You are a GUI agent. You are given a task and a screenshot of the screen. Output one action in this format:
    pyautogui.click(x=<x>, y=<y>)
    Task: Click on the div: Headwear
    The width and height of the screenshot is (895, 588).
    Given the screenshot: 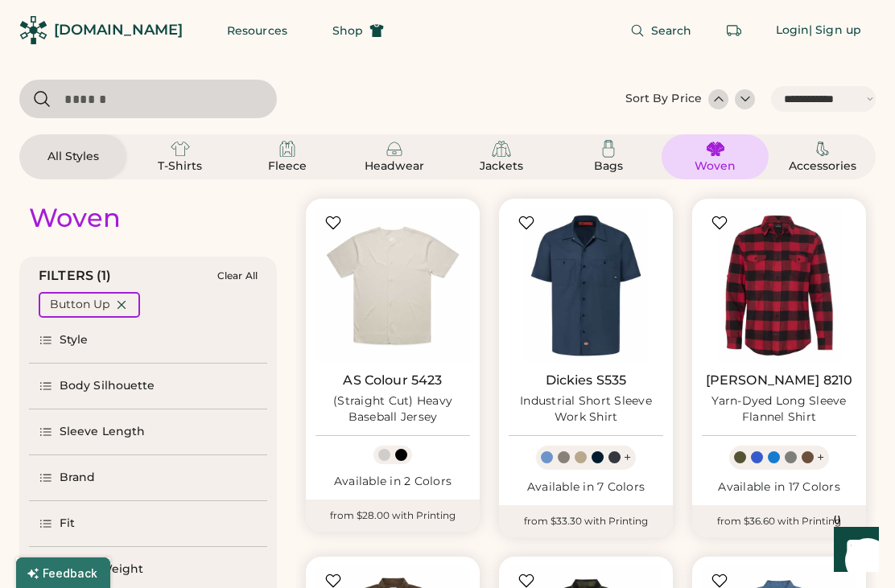 What is the action you would take?
    pyautogui.click(x=394, y=166)
    